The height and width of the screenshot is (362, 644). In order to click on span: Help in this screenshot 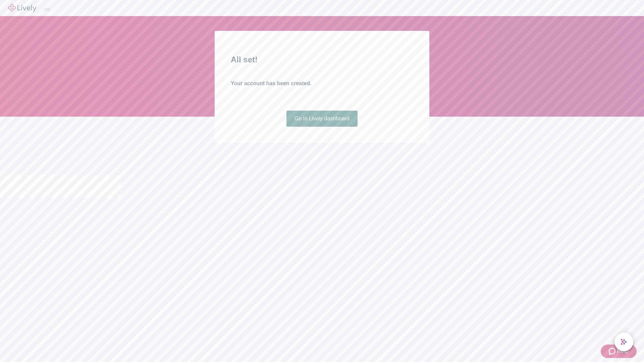, I will do `click(622, 351)`.